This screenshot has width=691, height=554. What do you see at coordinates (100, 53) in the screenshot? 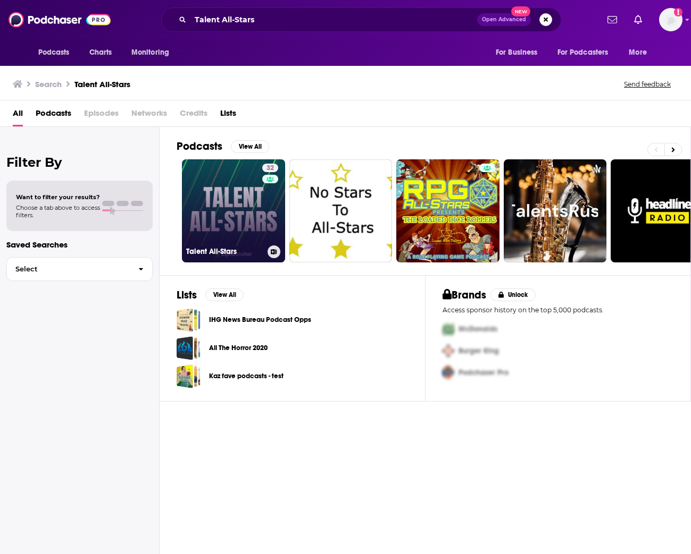
I see `span: Charts` at bounding box center [100, 53].